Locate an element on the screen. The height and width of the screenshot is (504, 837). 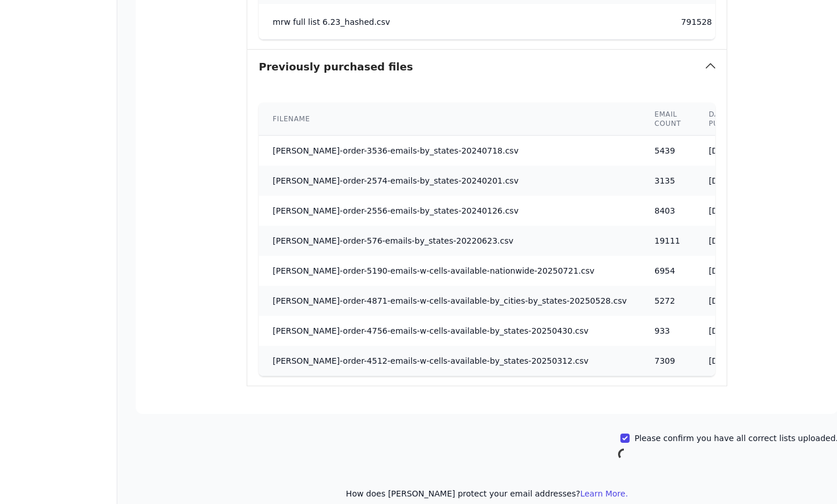
td: 5272 is located at coordinates (668, 301).